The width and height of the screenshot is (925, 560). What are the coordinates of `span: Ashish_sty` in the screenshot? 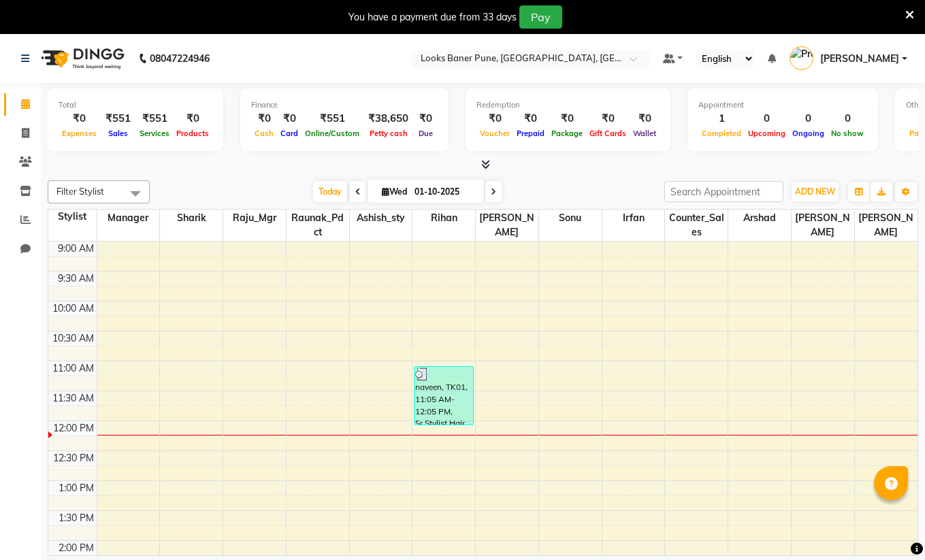 It's located at (381, 218).